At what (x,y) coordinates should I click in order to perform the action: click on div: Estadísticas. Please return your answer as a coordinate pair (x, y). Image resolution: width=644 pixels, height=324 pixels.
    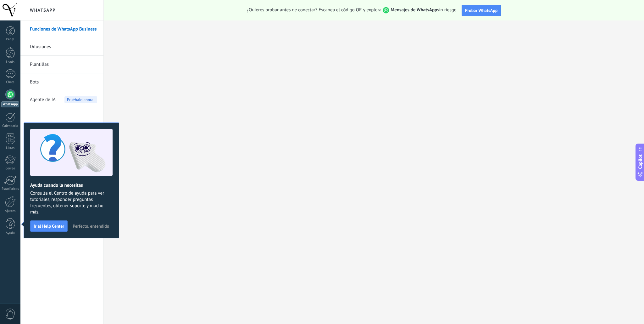
    Looking at the image, I should click on (11, 189).